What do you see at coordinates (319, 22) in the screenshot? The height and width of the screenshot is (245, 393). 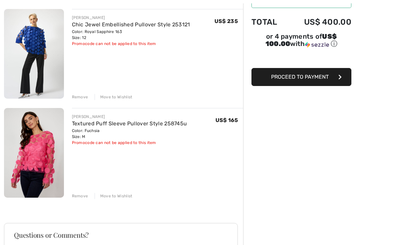 I see `td: US$ 400.00` at bounding box center [319, 22].